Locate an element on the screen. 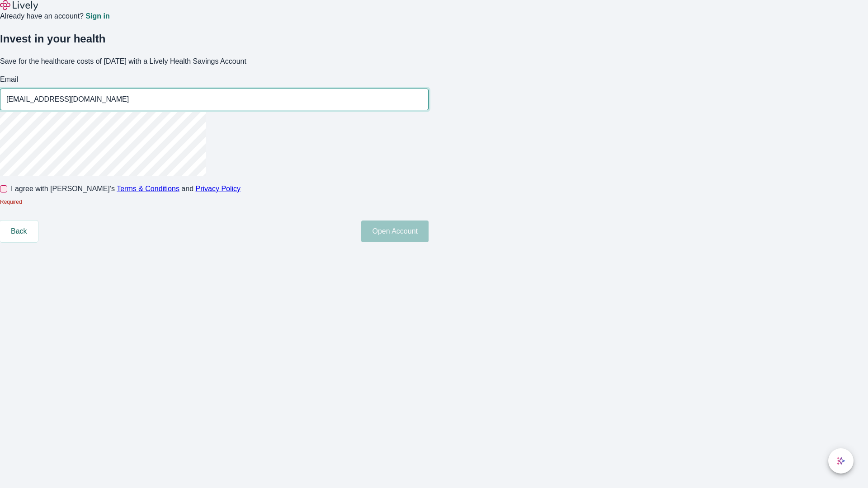 This screenshot has height=488, width=868. a: Sign in is located at coordinates (97, 16).